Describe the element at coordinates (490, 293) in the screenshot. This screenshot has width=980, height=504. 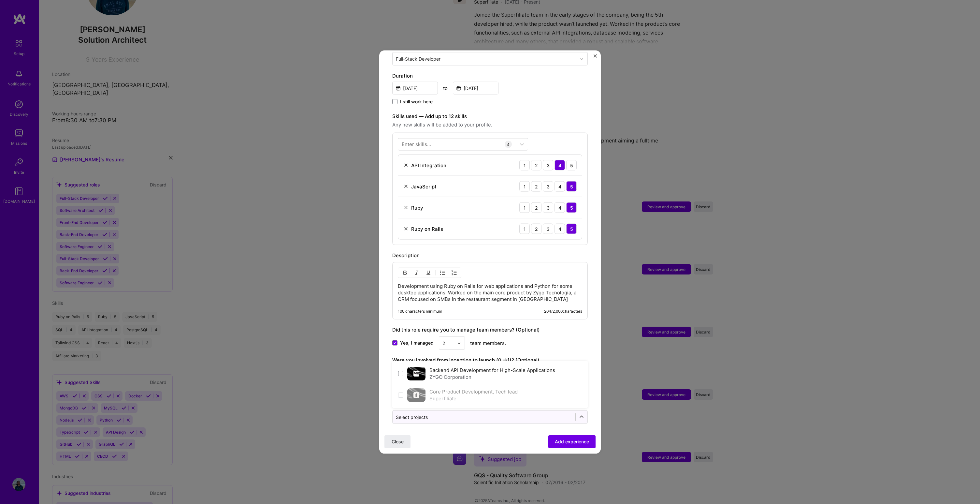
I see `p: Development using Ruby on Rails for web applications and Python for some desktop applications. Wo...` at that location.